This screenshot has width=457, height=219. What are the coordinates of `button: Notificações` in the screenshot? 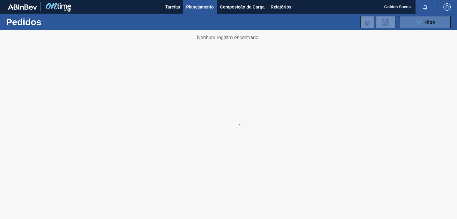 It's located at (425, 7).